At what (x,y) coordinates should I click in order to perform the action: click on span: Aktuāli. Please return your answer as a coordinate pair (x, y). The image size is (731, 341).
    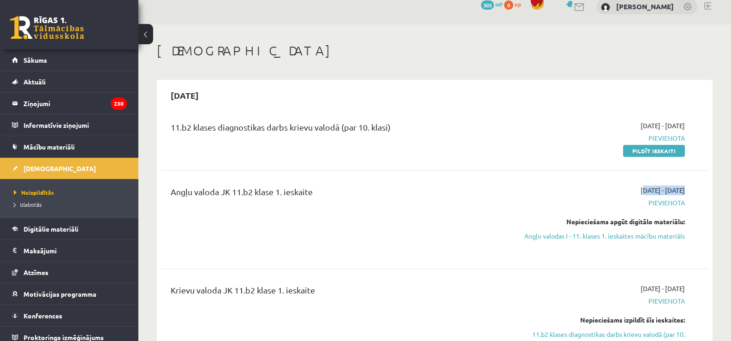
    Looking at the image, I should click on (35, 82).